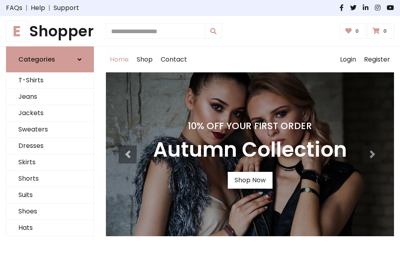  I want to click on span: E, so click(17, 31).